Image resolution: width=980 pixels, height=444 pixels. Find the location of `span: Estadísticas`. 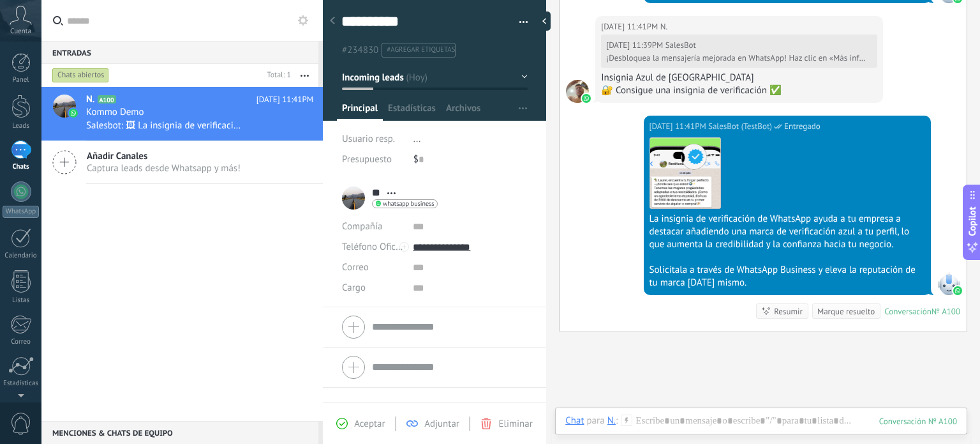

span: Estadísticas is located at coordinates (412, 111).